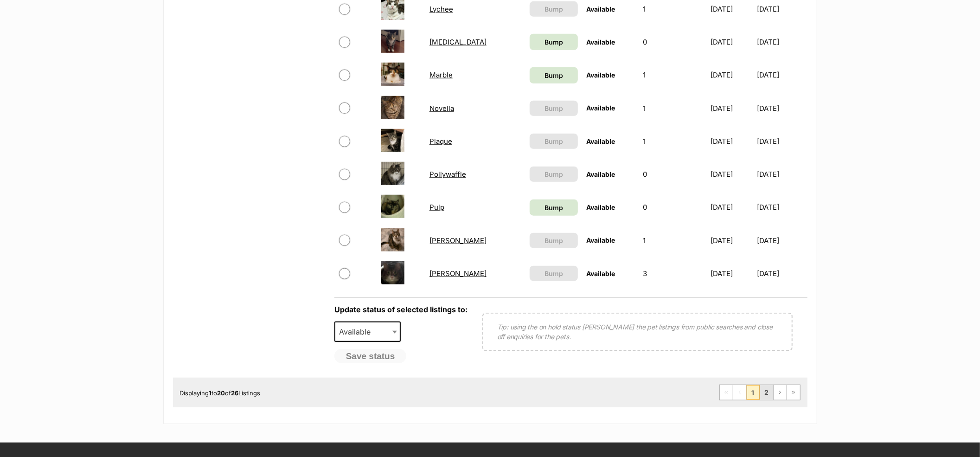 The image size is (980, 457). Describe the element at coordinates (672, 274) in the screenshot. I see `td: 3` at that location.